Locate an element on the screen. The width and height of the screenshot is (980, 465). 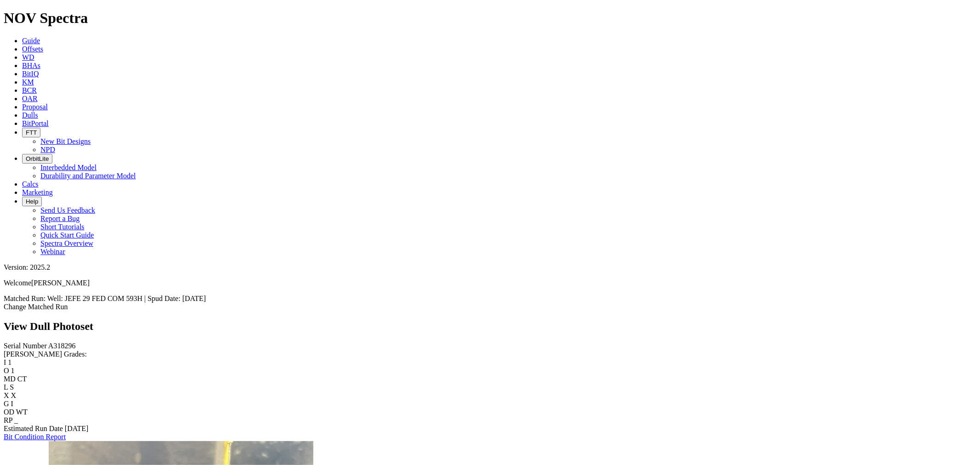
span: OrbitLite is located at coordinates (37, 158).